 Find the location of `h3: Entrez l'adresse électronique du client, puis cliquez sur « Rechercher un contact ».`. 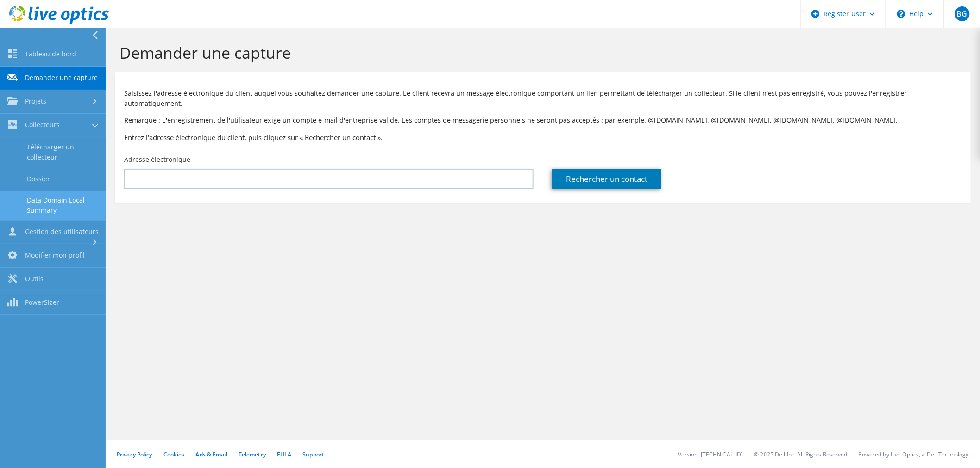

h3: Entrez l'adresse électronique du client, puis cliquez sur « Rechercher un contact ». is located at coordinates (543, 137).